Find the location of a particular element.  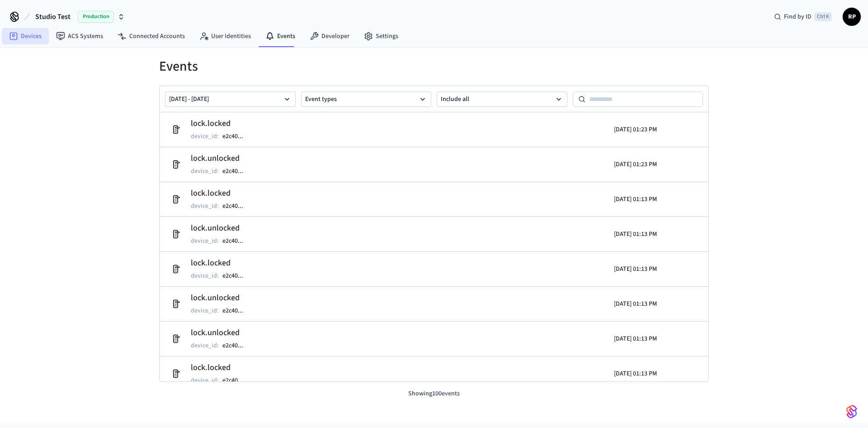

a: ACS Systems is located at coordinates (79, 36).